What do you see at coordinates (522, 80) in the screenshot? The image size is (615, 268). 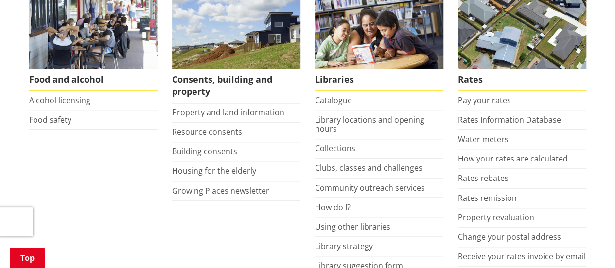 I see `span: Rates` at bounding box center [522, 80].